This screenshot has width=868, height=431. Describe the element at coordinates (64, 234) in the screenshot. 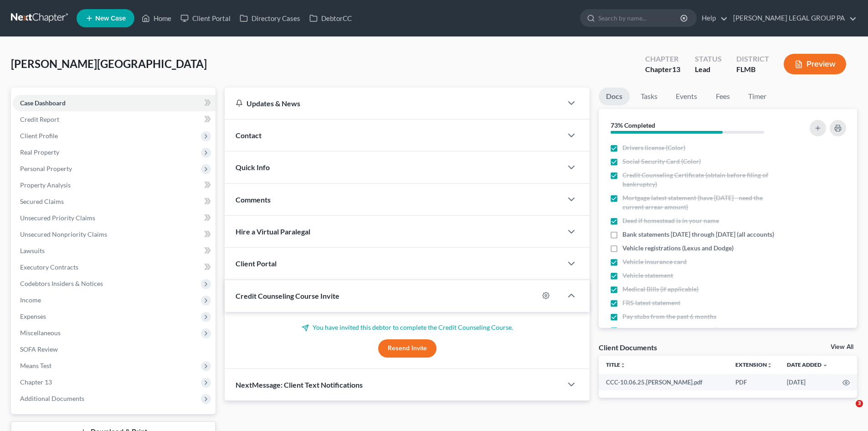

I see `span: Unsecured Nonpriority Claims` at that location.